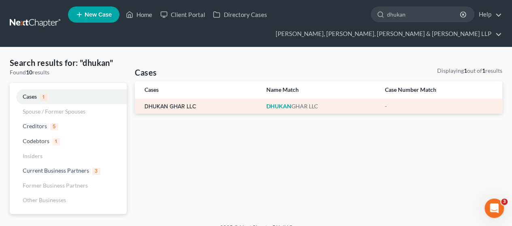 The width and height of the screenshot is (512, 226). Describe the element at coordinates (68, 156) in the screenshot. I see `a: Insiders` at that location.